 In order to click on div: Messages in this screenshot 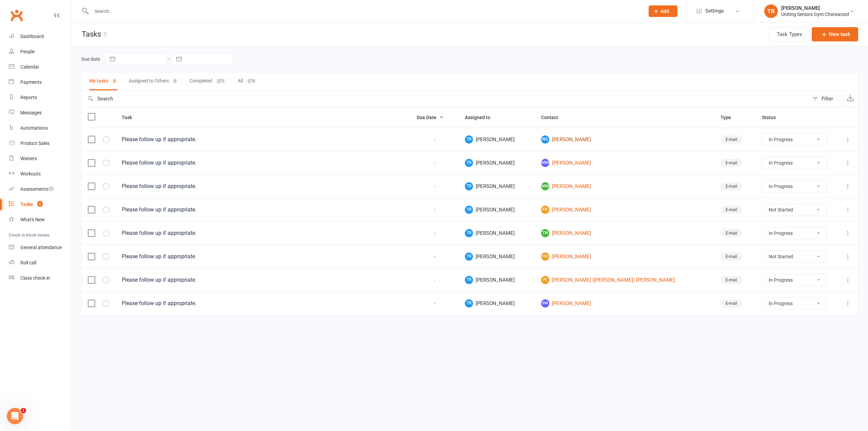, I will do `click(31, 113)`.